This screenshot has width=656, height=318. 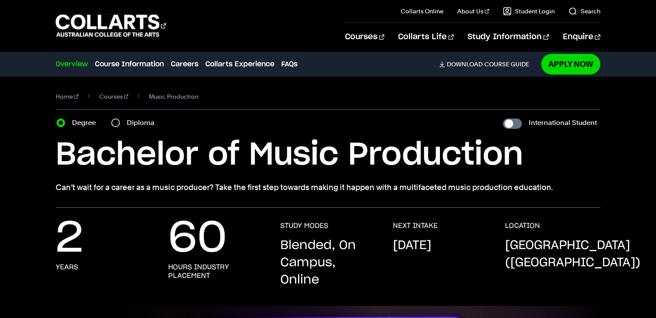 I want to click on h3: NEXT INTAKE, so click(x=415, y=226).